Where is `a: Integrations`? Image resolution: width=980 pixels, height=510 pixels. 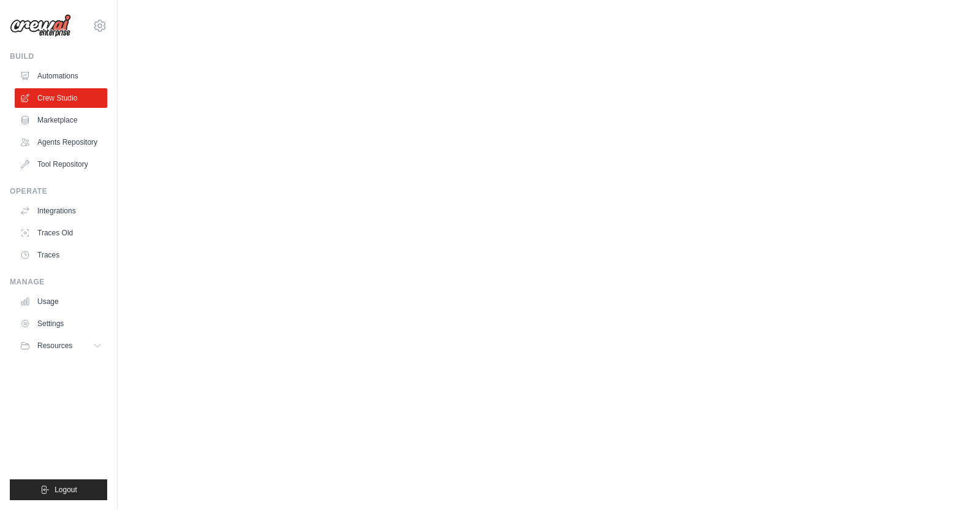
a: Integrations is located at coordinates (61, 211).